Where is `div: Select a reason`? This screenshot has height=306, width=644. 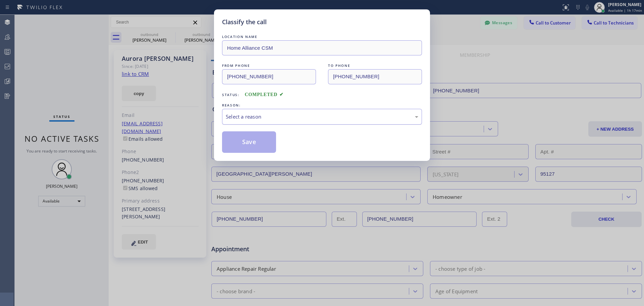
div: Select a reason is located at coordinates (322, 117).